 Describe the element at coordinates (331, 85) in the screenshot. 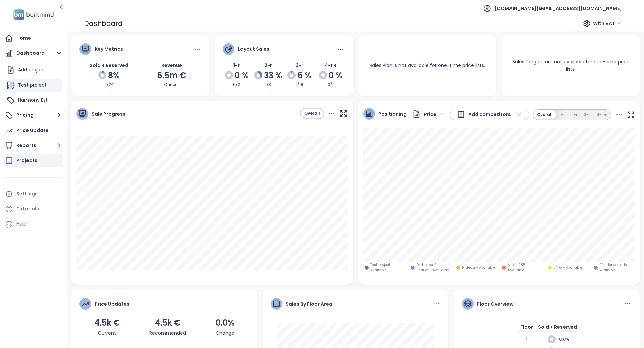

I see `div: 0/1` at that location.